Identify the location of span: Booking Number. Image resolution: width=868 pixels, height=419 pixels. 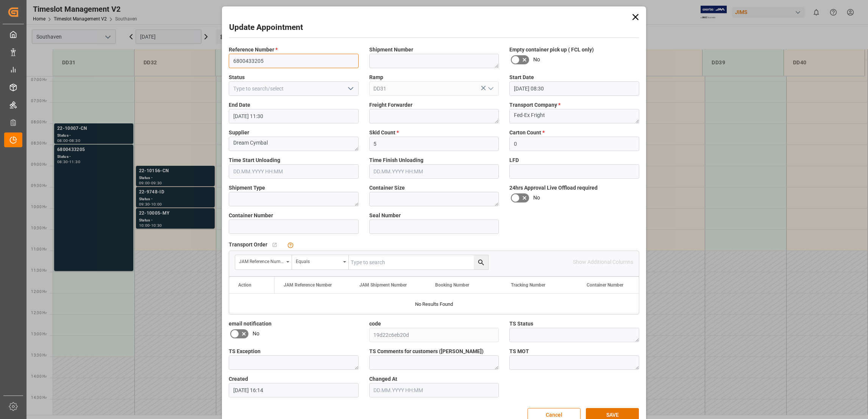
(452, 285).